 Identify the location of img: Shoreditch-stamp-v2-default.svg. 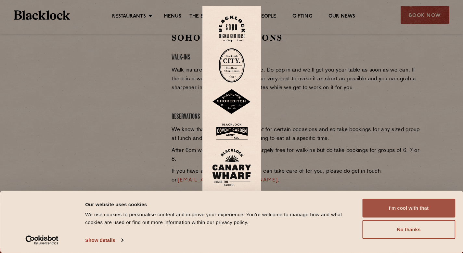
(232, 102).